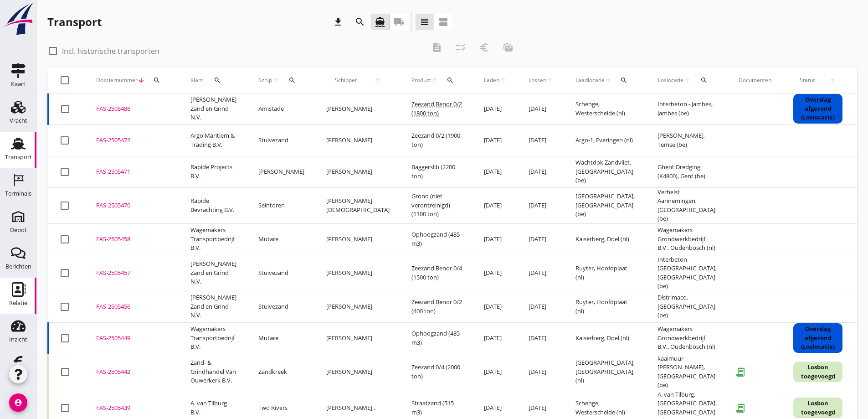 The width and height of the screenshot is (868, 419). What do you see at coordinates (537, 80) in the screenshot?
I see `span: Lossen` at bounding box center [537, 80].